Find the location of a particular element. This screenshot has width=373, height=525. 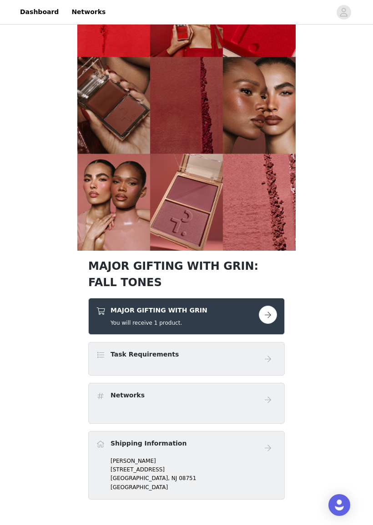

span: NJ is located at coordinates (174, 479).